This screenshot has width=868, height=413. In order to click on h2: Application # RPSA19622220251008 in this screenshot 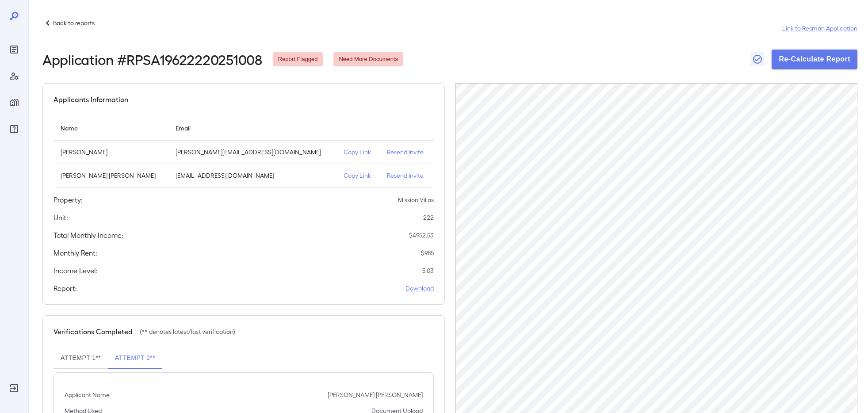, I will do `click(152, 59)`.